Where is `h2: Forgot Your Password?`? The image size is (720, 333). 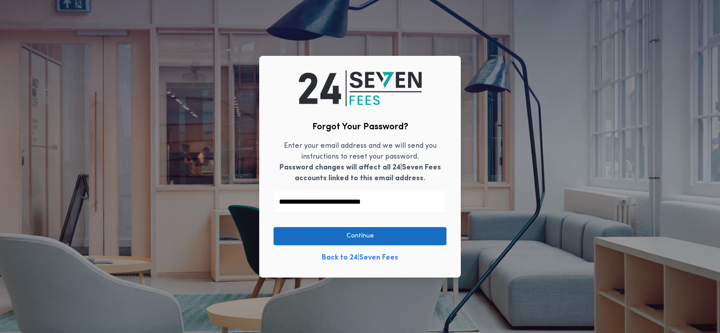
h2: Forgot Your Password? is located at coordinates (360, 127).